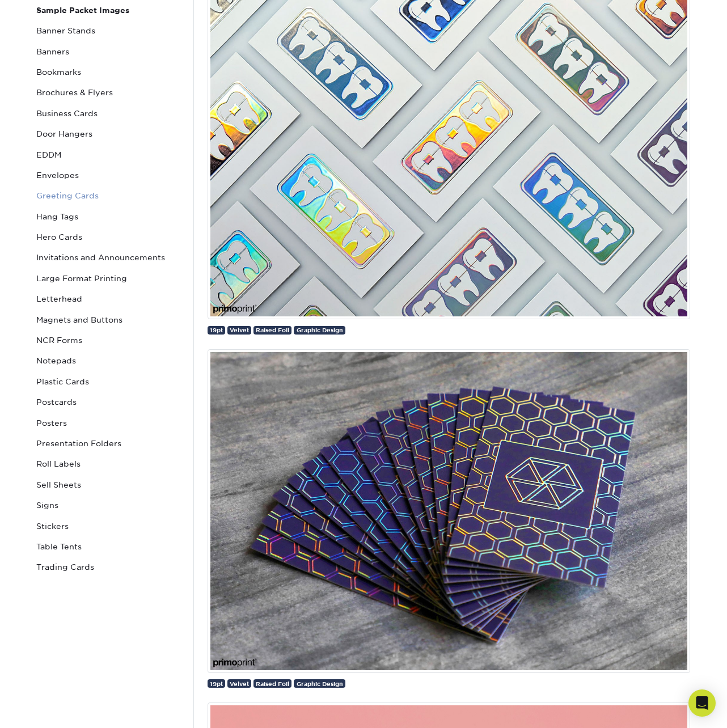  What do you see at coordinates (108, 444) in the screenshot?
I see `a: Presentation Folders` at bounding box center [108, 444].